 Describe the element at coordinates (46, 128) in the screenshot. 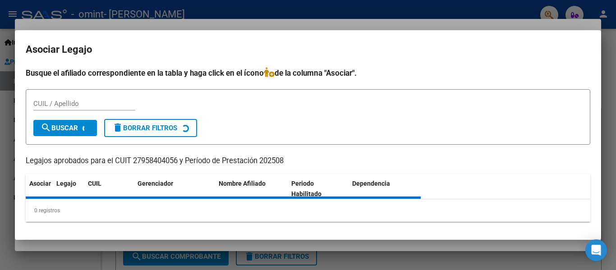

I see `mat-icon: search` at that location.